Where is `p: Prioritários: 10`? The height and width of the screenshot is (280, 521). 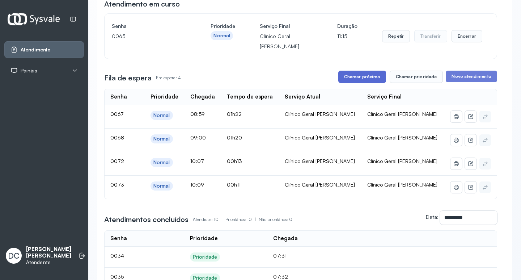 p: Prioritários: 10 is located at coordinates (242, 219).